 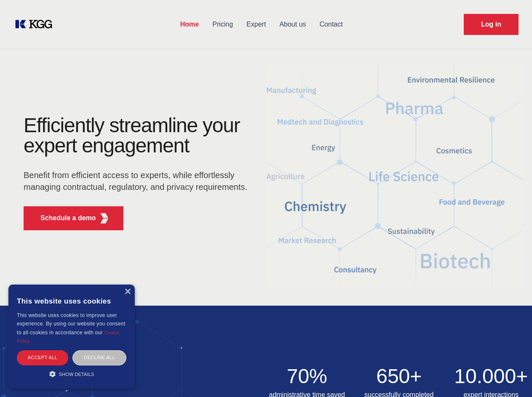 I want to click on button: Schedule a demoKGG Fifth Element RED, so click(x=73, y=218).